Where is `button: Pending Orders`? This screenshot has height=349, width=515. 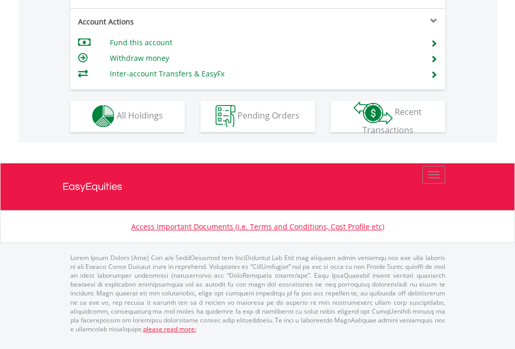
button: Pending Orders is located at coordinates (258, 117).